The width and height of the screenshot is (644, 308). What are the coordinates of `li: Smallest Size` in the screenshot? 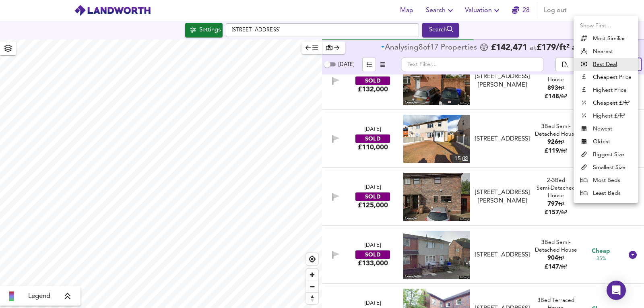 It's located at (606, 168).